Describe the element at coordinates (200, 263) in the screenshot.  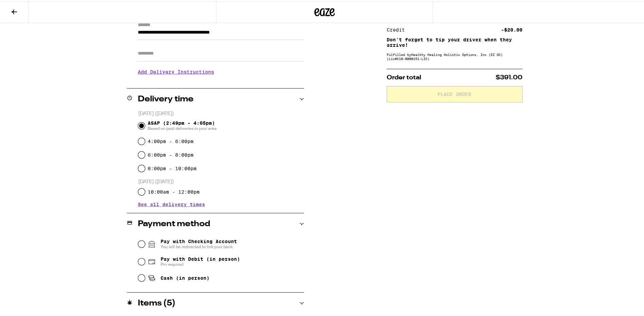
I see `span: Pin required` at that location.